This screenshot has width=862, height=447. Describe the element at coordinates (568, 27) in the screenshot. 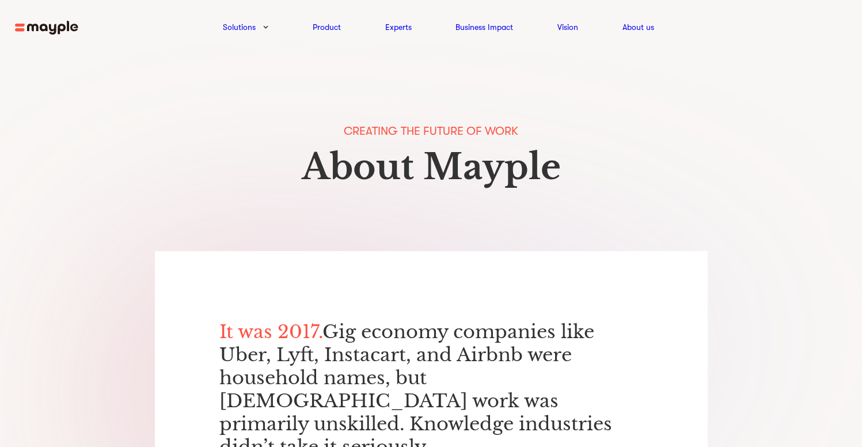

I see `a: Vision` at that location.